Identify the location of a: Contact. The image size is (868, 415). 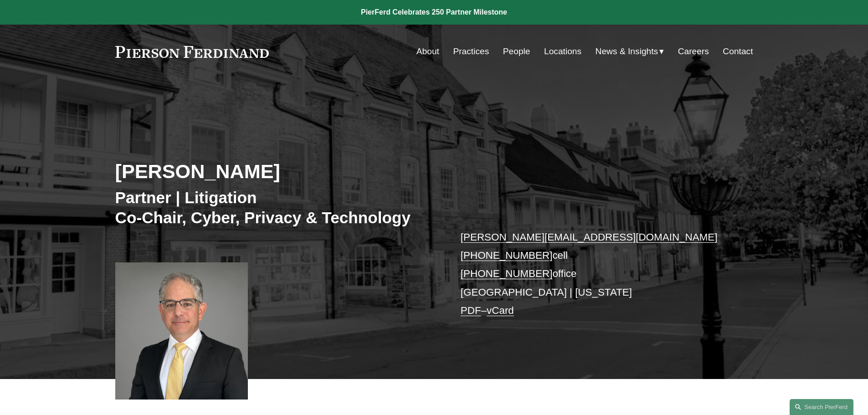
(738, 52).